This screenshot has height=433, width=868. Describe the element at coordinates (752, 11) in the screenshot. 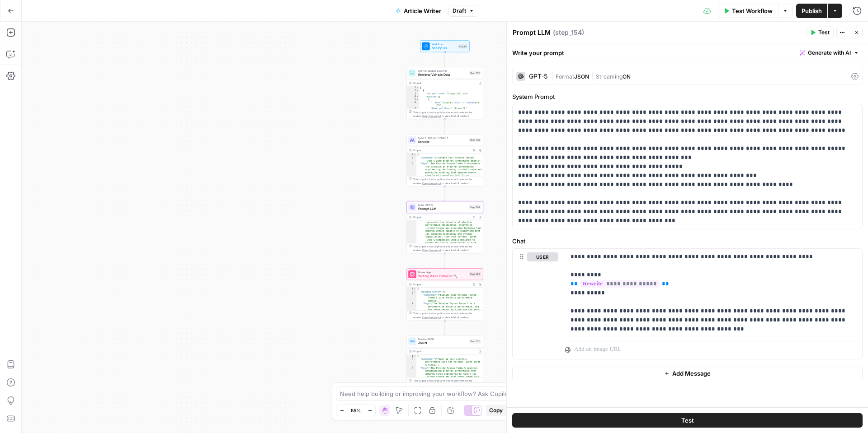

I see `span: Test Workflow` at that location.